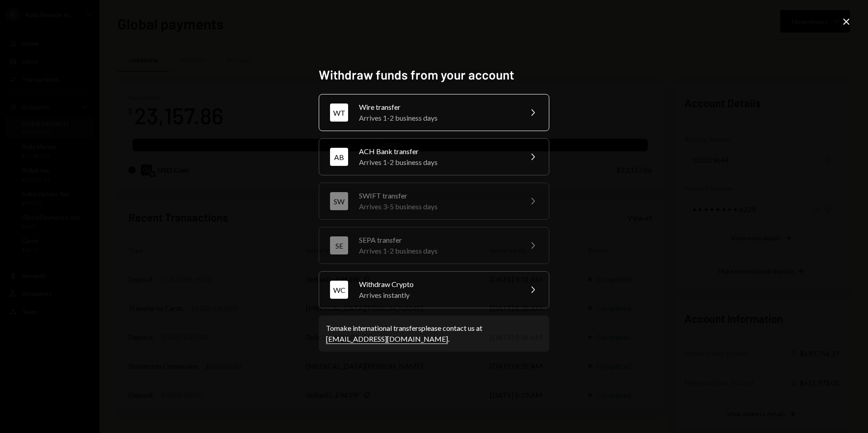 This screenshot has height=433, width=868. What do you see at coordinates (438, 207) in the screenshot?
I see `div: Arrives 3-5 business days` at bounding box center [438, 207].